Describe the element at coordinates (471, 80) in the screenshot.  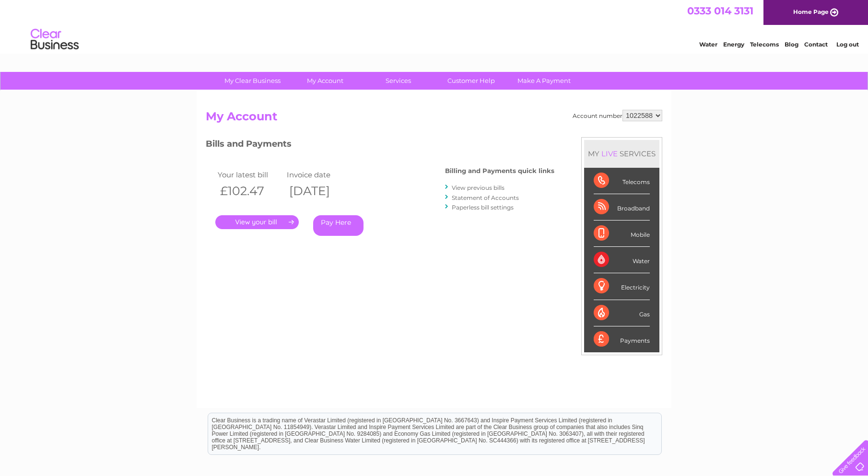
I see `a: Customer Help` at that location.